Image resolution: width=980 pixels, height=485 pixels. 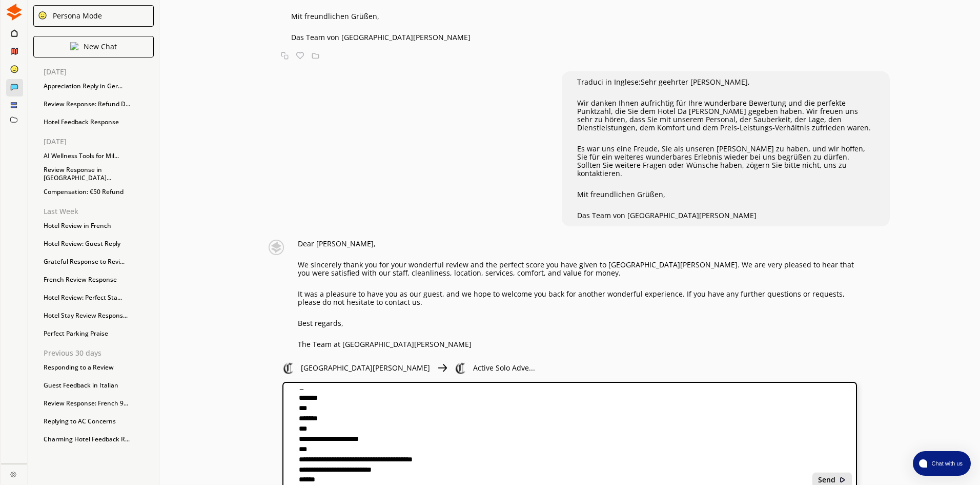 I want to click on div: Hotel Review: Perfect Sta..., so click(x=98, y=298).